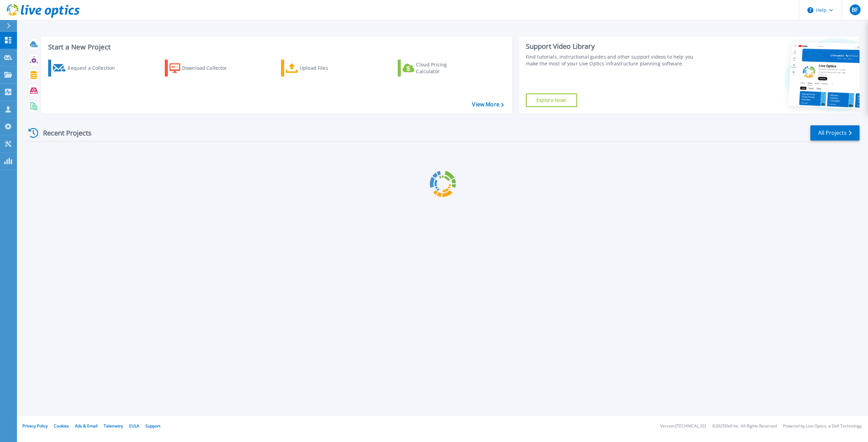 Image resolution: width=868 pixels, height=442 pixels. What do you see at coordinates (275, 47) in the screenshot?
I see `h3: Start a New Project` at bounding box center [275, 47].